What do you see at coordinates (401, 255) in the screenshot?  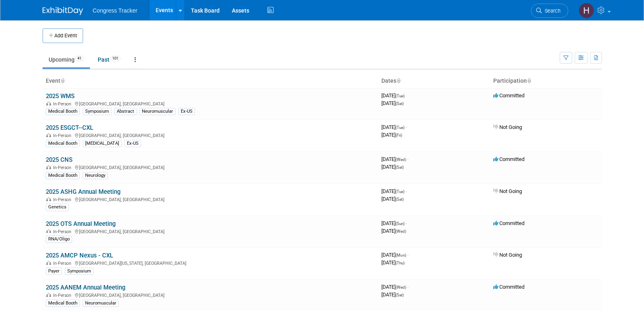 I see `span: (Mon)` at bounding box center [401, 255].